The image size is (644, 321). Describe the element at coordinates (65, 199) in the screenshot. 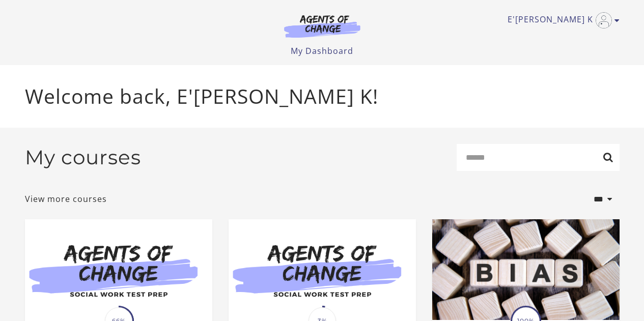

I see `a: View more courses` at that location.